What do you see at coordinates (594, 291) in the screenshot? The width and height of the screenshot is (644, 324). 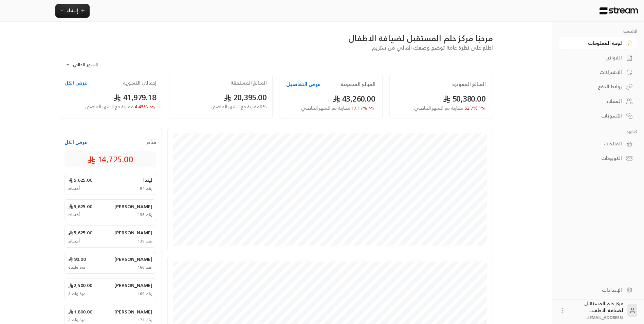 I see `div: الإعدادات` at bounding box center [594, 291].